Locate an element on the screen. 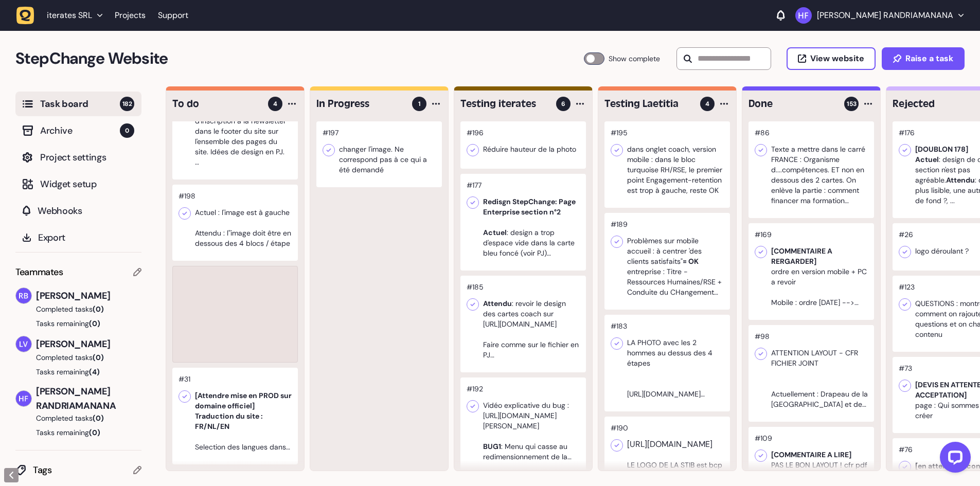 This screenshot has width=980, height=486. span: Project settings is located at coordinates (87, 158).